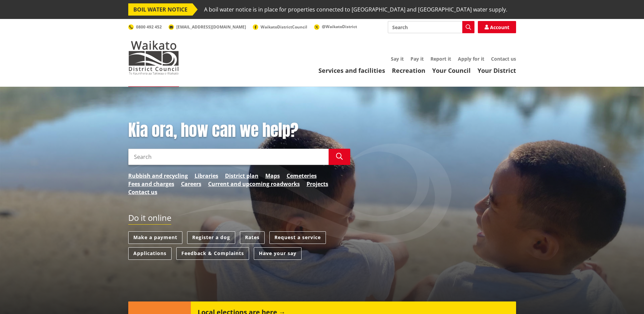 The image size is (644, 314). What do you see at coordinates (151, 184) in the screenshot?
I see `a: Fees and charges` at bounding box center [151, 184].